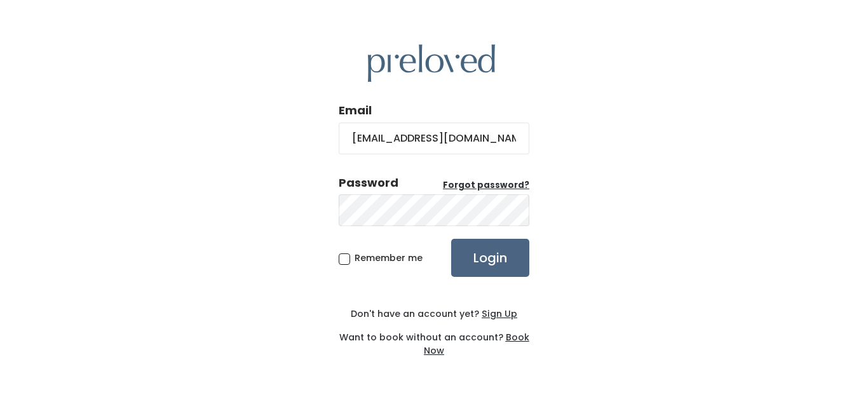 The width and height of the screenshot is (868, 402). I want to click on div: Don't have an account yet?, so click(434, 314).